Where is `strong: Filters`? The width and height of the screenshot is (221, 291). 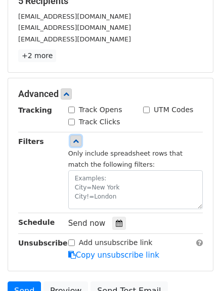
strong: Filters is located at coordinates (31, 142).